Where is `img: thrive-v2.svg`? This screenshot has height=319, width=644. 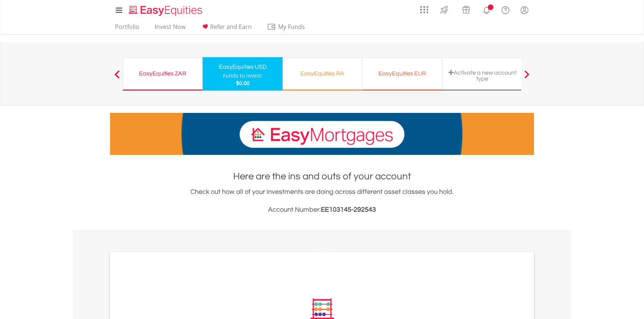
img: thrive-v2.svg is located at coordinates (444, 9).